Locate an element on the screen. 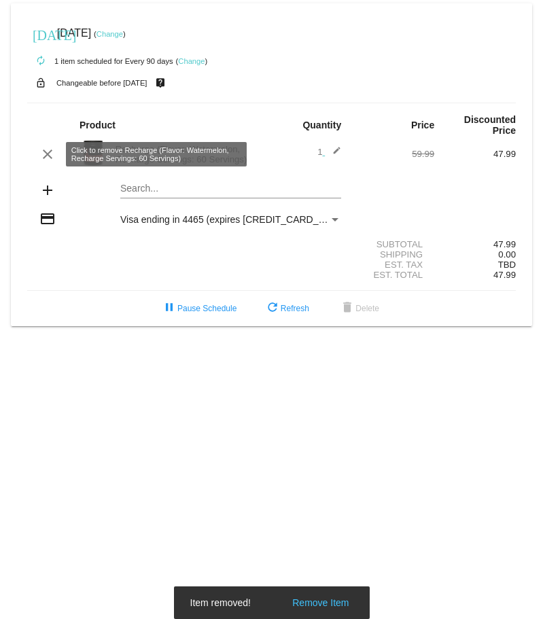 This screenshot has height=619, width=543. mat-icon: edit is located at coordinates (333, 154).